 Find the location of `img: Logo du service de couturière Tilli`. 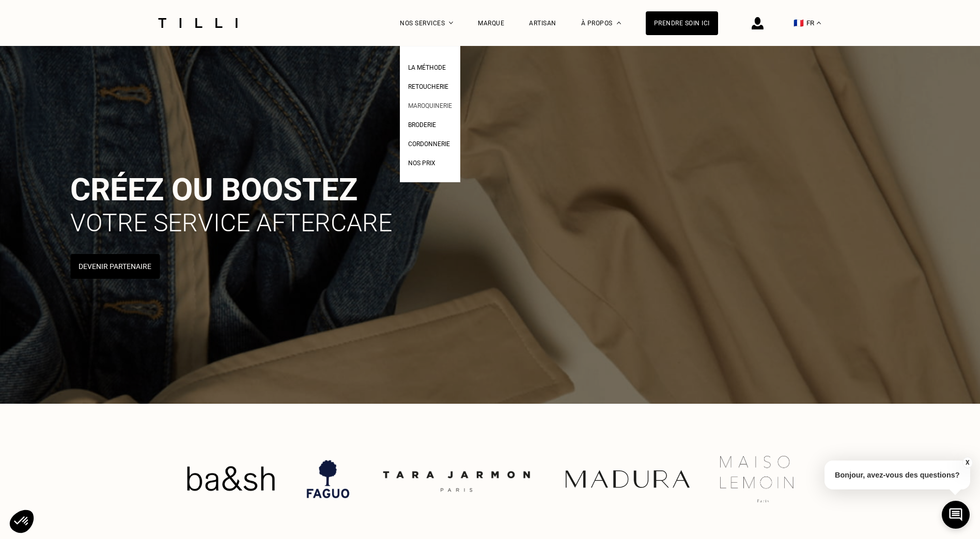

img: Logo du service de couturière Tilli is located at coordinates (198, 23).